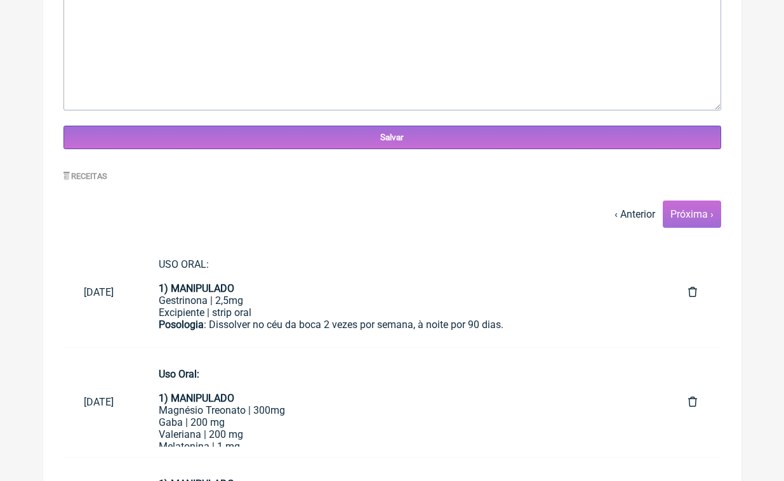  Describe the element at coordinates (179, 374) in the screenshot. I see `strong: Uso Oral:` at that location.